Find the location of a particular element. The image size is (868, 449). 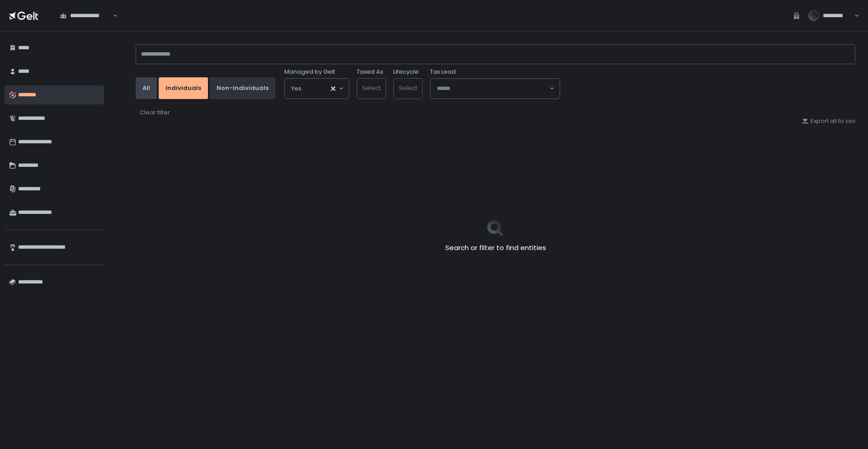

label: Taxed As is located at coordinates (370, 72).